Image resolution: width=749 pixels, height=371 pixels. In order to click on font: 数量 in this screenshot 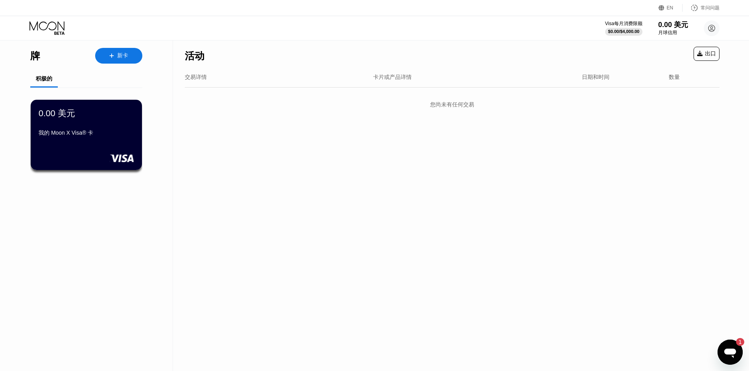, I will do `click(674, 77)`.